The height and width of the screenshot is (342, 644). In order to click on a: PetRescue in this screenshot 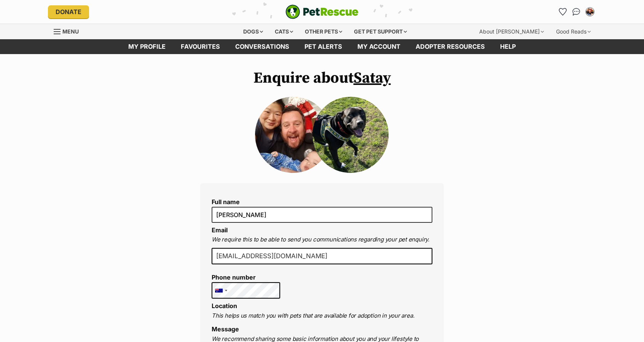, I will do `click(322, 12)`.